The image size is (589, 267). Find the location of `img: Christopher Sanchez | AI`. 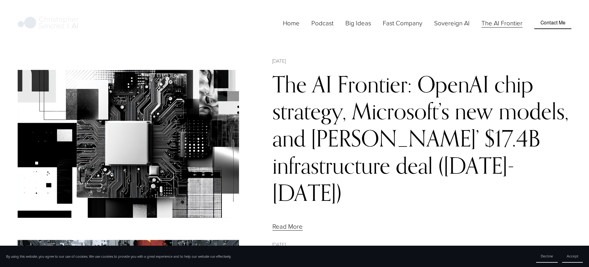

img: Christopher Sanchez | AI is located at coordinates (48, 23).